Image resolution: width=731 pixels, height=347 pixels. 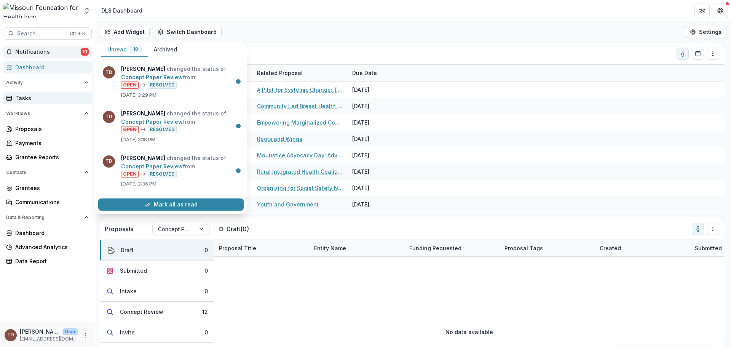 What do you see at coordinates (171, 204) in the screenshot?
I see `button: Mark all as read` at bounding box center [171, 204].